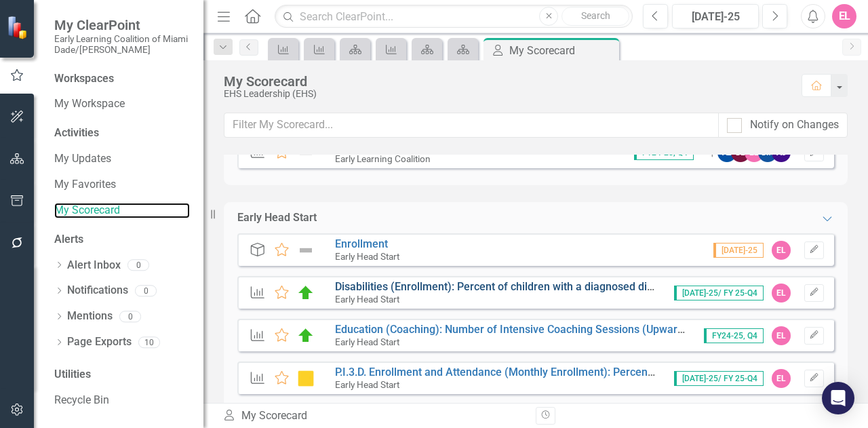  What do you see at coordinates (122, 185) in the screenshot?
I see `a: My Favorites` at bounding box center [122, 185].